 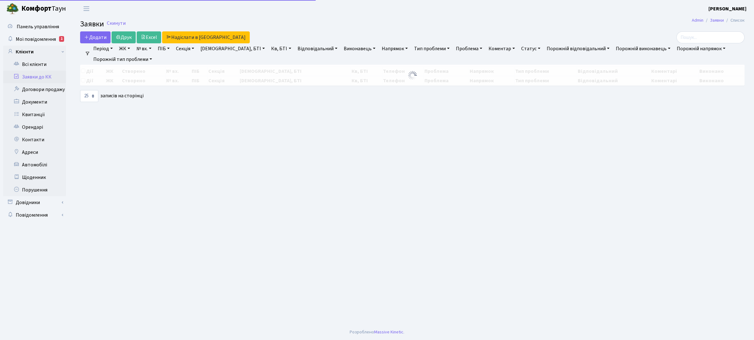 I want to click on a: Порожній напрямок, so click(x=701, y=49).